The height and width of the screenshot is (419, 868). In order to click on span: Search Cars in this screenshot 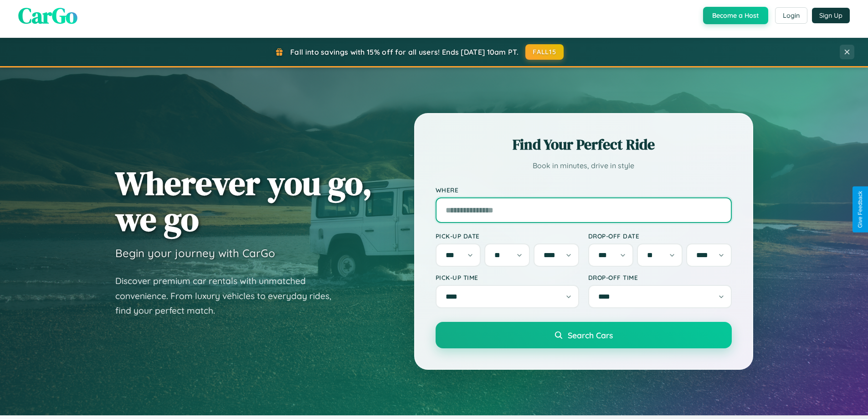, I will do `click(590, 336)`.